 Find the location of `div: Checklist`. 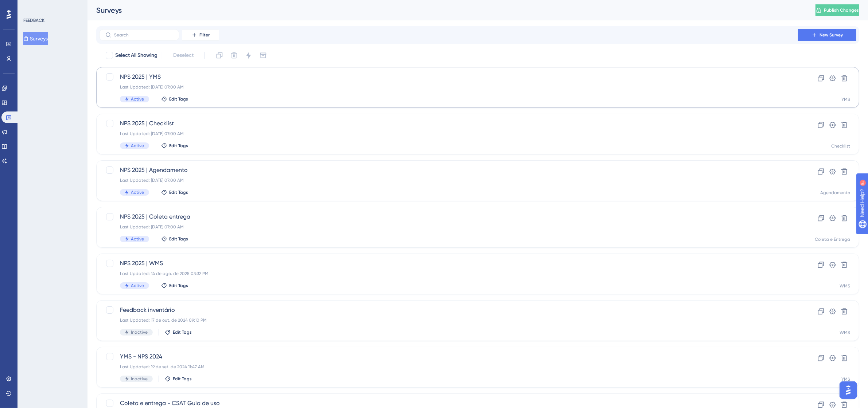

div: Checklist is located at coordinates (841, 146).